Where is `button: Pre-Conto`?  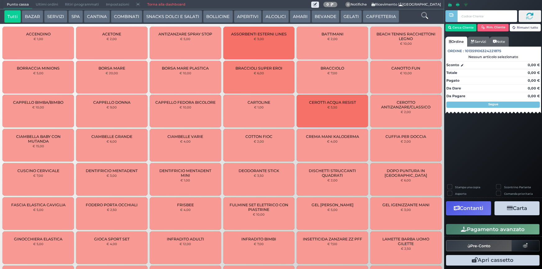
button: Pre-Conto is located at coordinates (479, 246).